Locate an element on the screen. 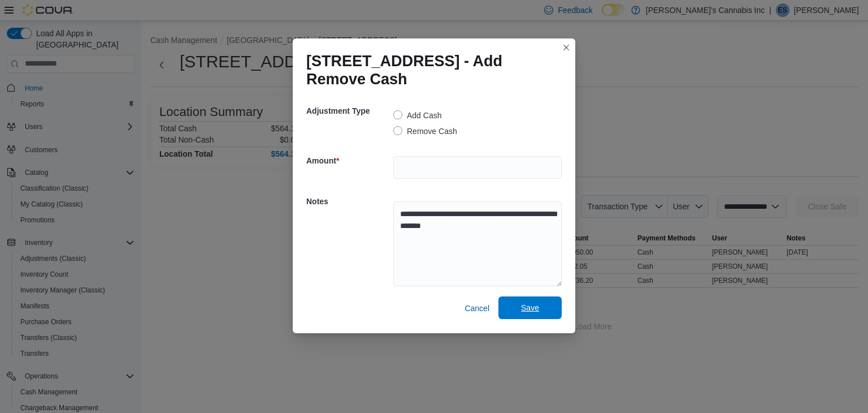 The image size is (868, 413). button: Cancel is located at coordinates (477, 309).